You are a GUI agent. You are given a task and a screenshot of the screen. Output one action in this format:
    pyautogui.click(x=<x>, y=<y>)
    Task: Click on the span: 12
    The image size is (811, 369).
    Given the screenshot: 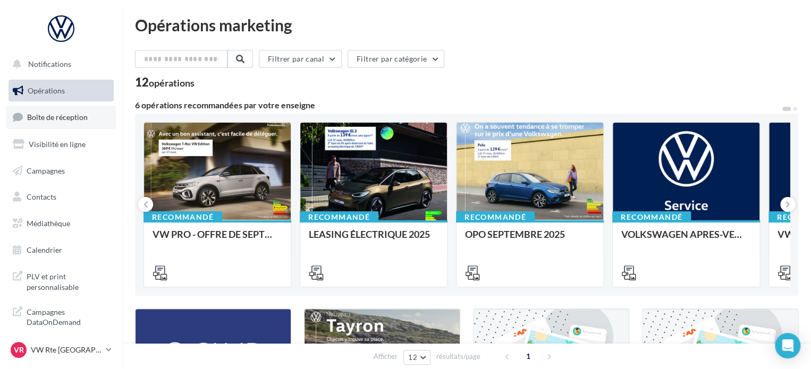 What is the action you would take?
    pyautogui.click(x=412, y=358)
    